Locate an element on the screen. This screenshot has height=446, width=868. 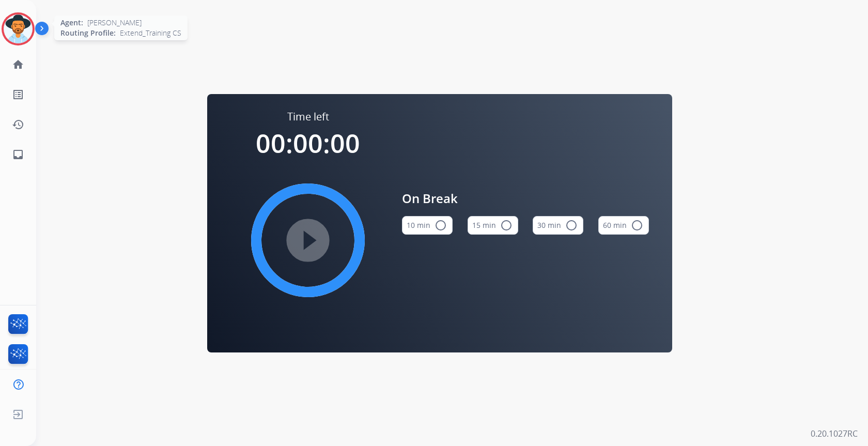
button: 30 min is located at coordinates (558, 225).